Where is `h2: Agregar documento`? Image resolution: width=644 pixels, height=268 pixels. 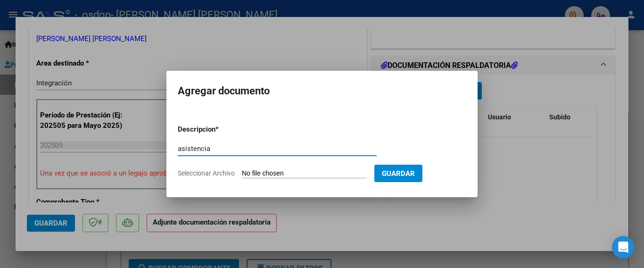
h2: Agregar documento is located at coordinates (322, 91).